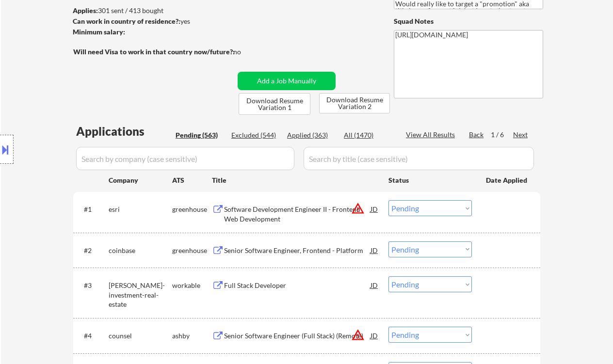 Image resolution: width=613 pixels, height=364 pixels. I want to click on button: Download Resume Variation 2, so click(354, 104).